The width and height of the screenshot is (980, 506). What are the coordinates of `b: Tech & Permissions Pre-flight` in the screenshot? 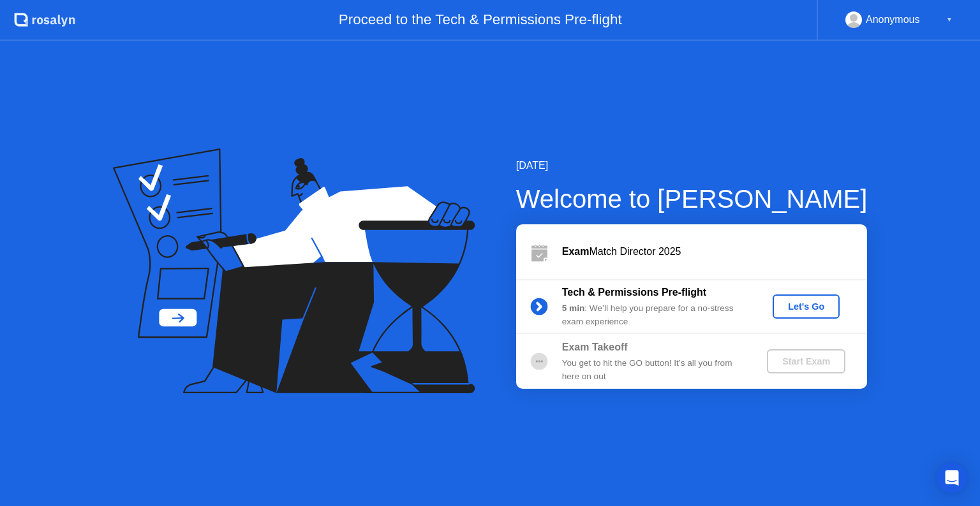 It's located at (634, 292).